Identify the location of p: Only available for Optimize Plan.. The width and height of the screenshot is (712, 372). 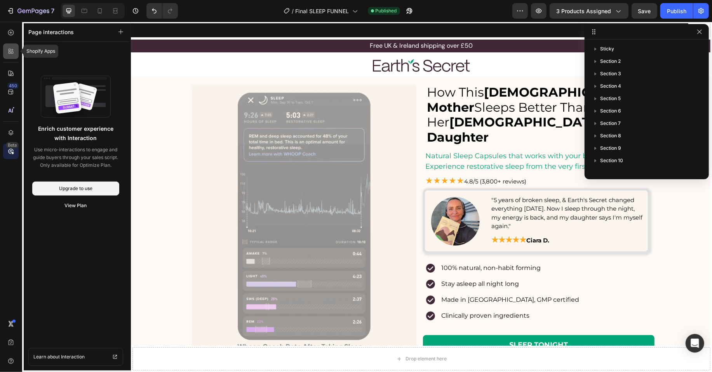
(76, 165).